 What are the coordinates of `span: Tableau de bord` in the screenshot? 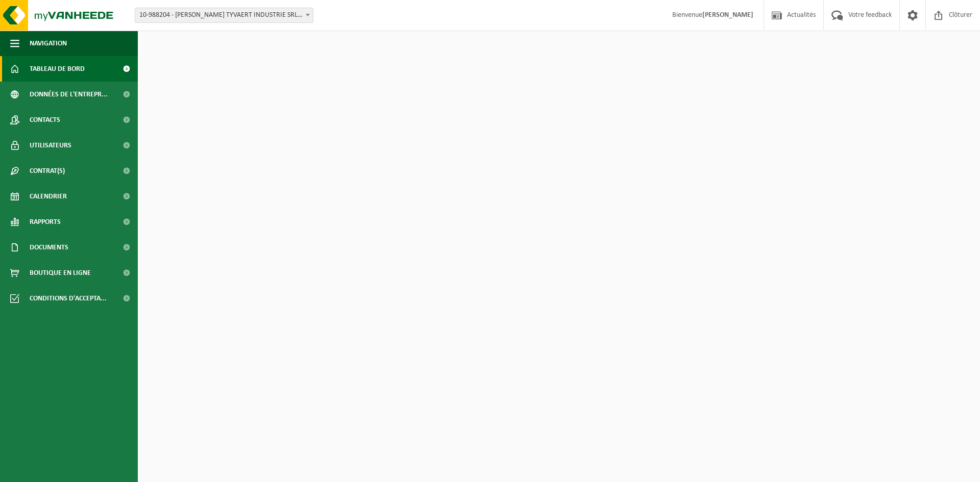 It's located at (57, 69).